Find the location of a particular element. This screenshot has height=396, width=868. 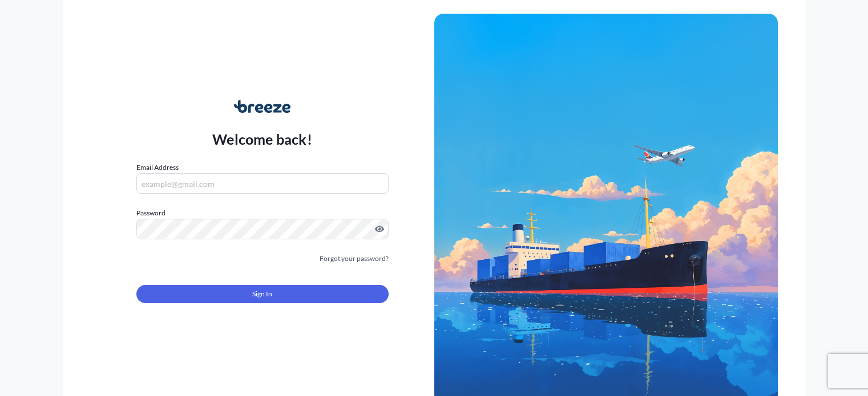

input: example@gmail.com is located at coordinates (263, 184).